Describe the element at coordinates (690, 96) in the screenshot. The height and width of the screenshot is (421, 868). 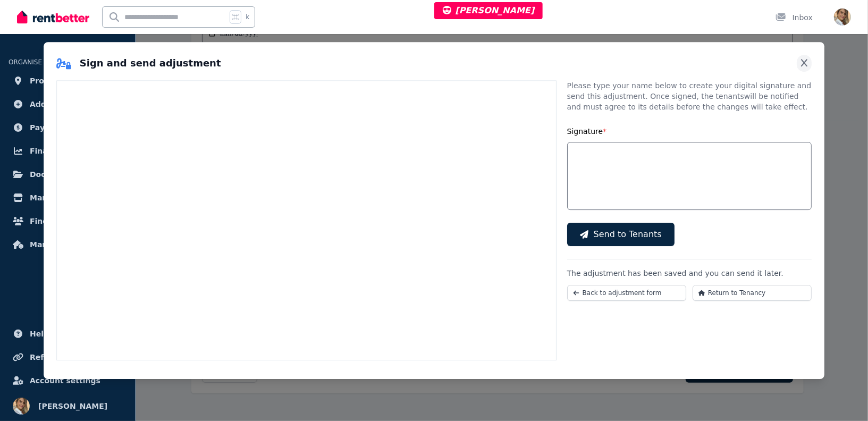
I see `p: Please type your name below to create your digital signature and send this adjustment. Once signe...` at that location.